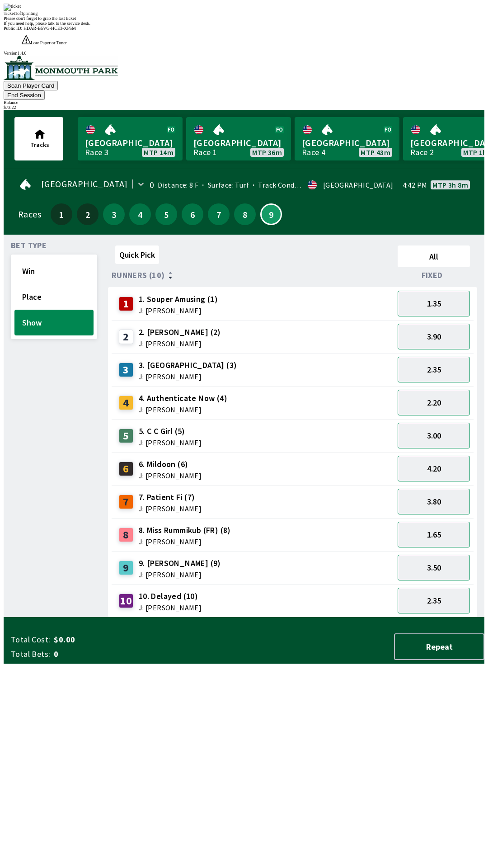 The image size is (488, 868). What do you see at coordinates (245, 214) in the screenshot?
I see `span: 8` at bounding box center [245, 214].